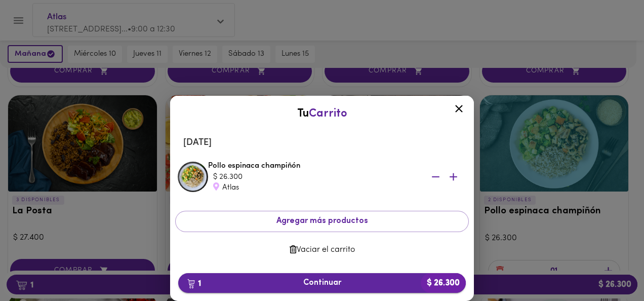  What do you see at coordinates (322, 283) in the screenshot?
I see `span: Continuar` at bounding box center [322, 283].